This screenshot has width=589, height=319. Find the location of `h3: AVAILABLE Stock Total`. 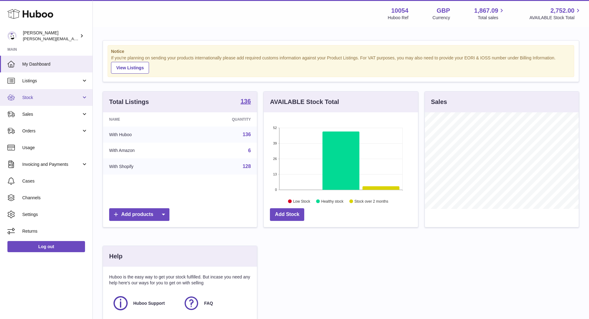

h3: AVAILABLE Stock Total is located at coordinates (304, 102).